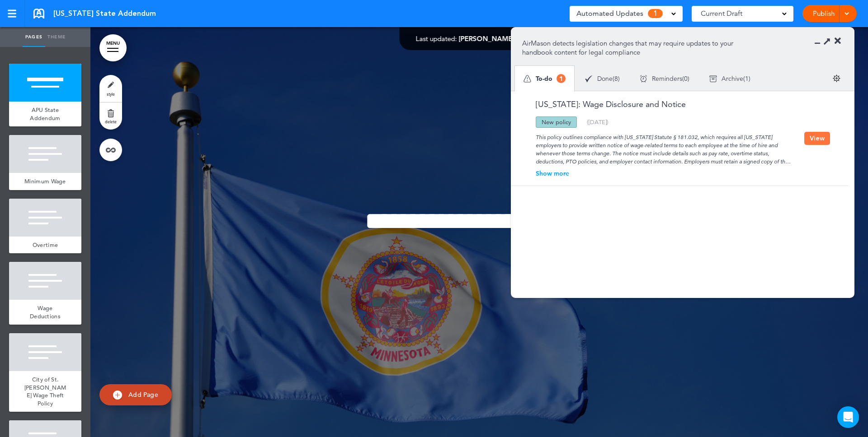 This screenshot has width=868, height=437. Describe the element at coordinates (117, 395) in the screenshot. I see `img: add.svg` at that location.